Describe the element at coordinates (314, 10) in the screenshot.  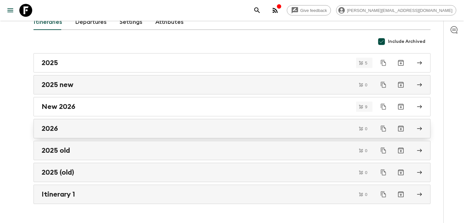
I see `span: Give feedback` at that location.